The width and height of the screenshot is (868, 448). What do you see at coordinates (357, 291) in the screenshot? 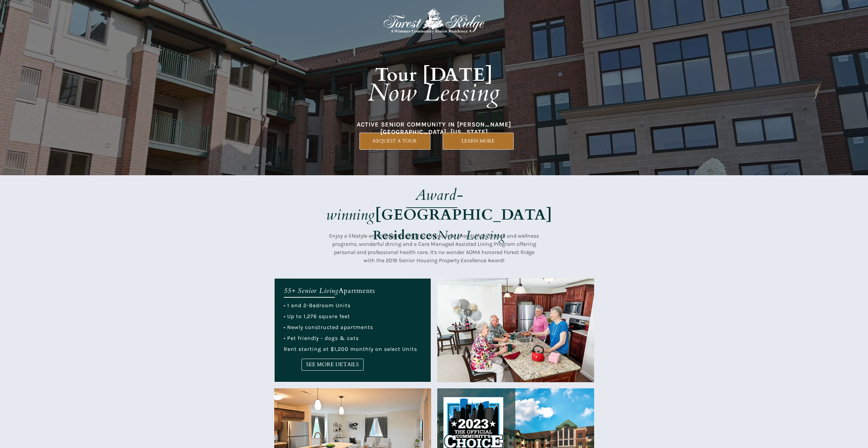
I see `span: Apartments` at bounding box center [357, 291].